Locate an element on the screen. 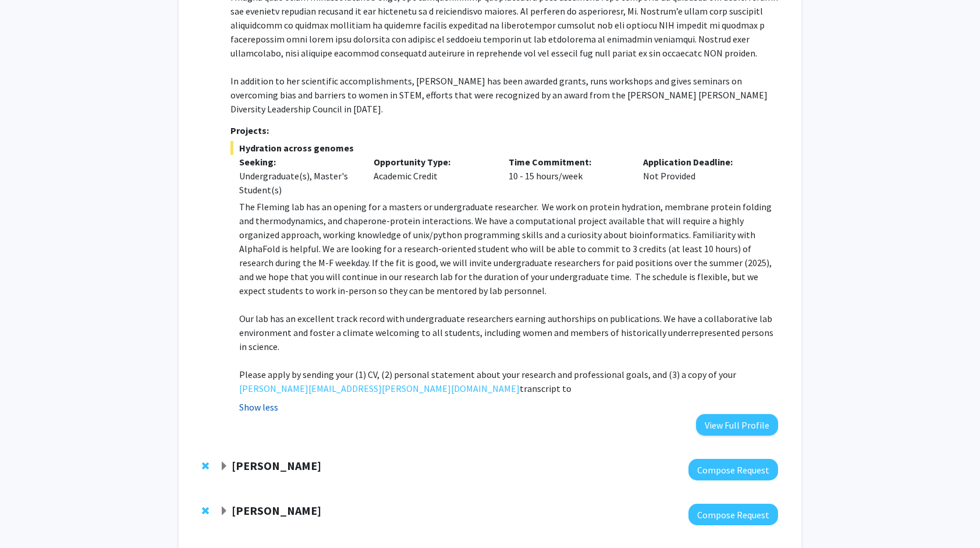  div: 10 - 15 hours/week is located at coordinates (567, 176).